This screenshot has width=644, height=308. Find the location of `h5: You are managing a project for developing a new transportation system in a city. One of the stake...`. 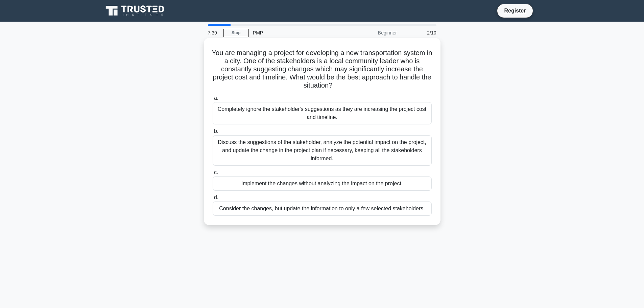

h5: You are managing a project for developing a new transportation system in a city. One of the stake... is located at coordinates (322, 69).